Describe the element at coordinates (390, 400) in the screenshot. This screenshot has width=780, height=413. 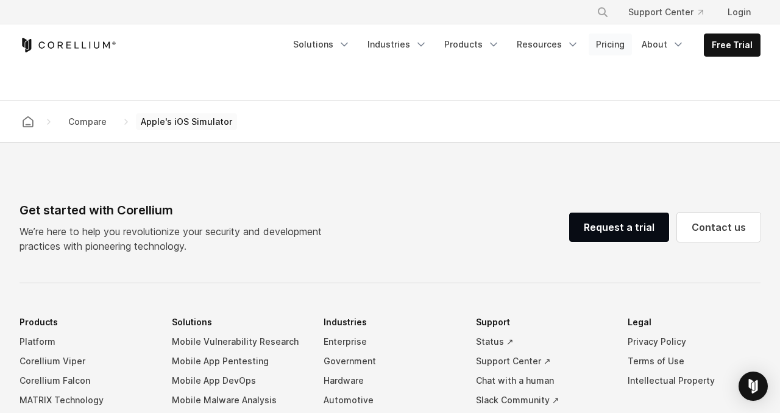
I see `a: Automotive` at that location.